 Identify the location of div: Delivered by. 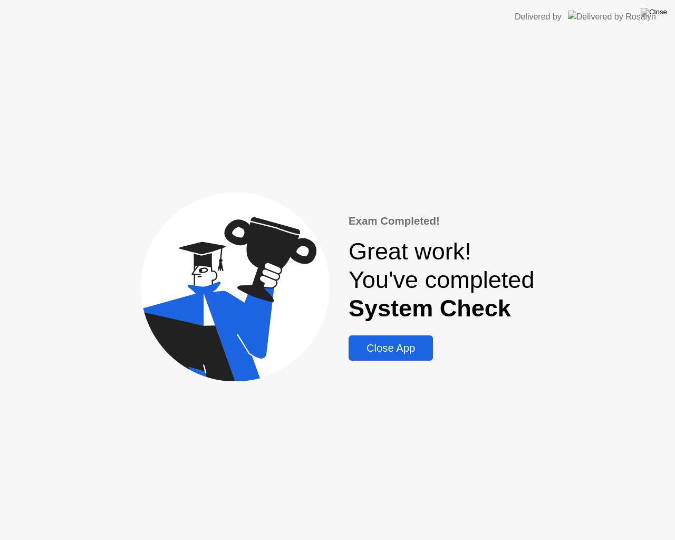
(538, 17).